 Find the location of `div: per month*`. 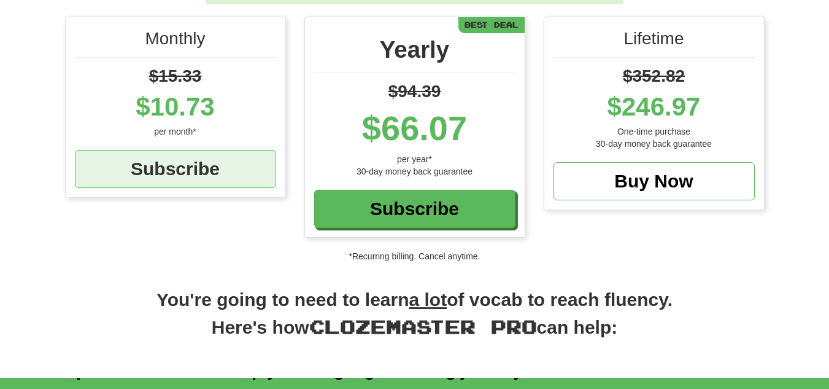

div: per month* is located at coordinates (176, 131).